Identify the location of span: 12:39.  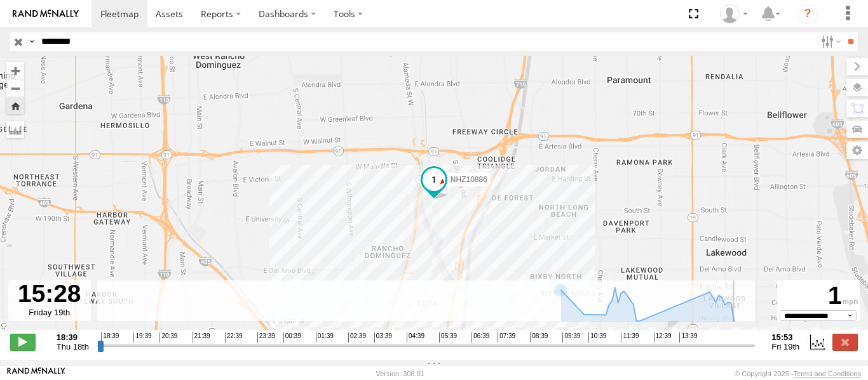
(663, 337).